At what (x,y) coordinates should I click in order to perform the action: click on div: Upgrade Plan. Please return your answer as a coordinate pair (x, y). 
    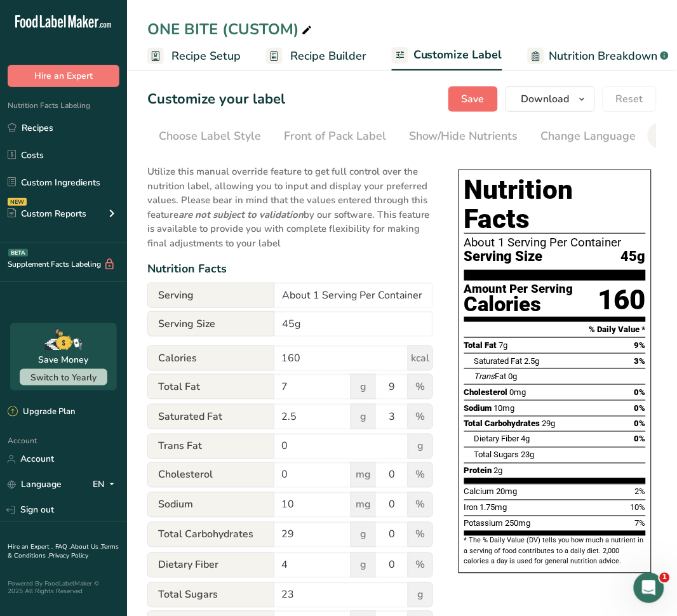
    Looking at the image, I should click on (41, 412).